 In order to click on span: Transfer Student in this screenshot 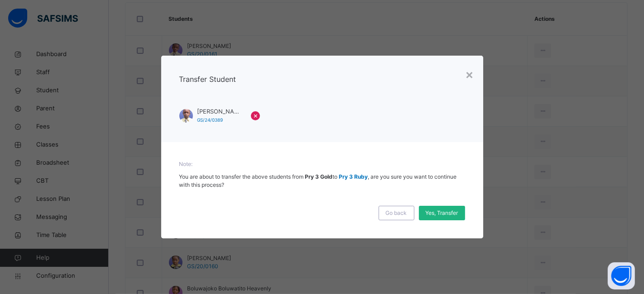, I will do `click(208, 79)`.